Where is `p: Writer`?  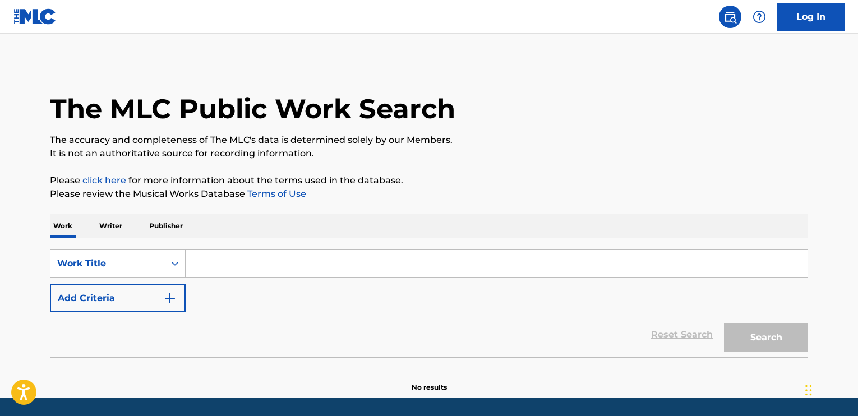 p: Writer is located at coordinates (111, 226).